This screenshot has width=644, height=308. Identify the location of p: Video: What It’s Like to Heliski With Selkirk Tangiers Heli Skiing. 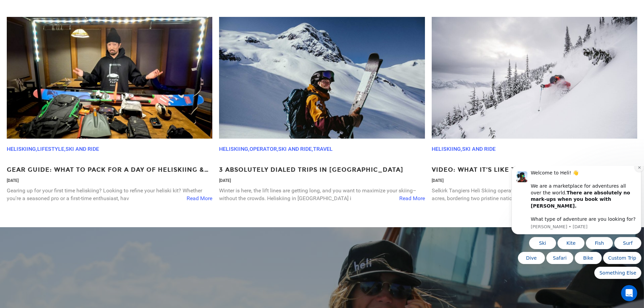
(534, 170).